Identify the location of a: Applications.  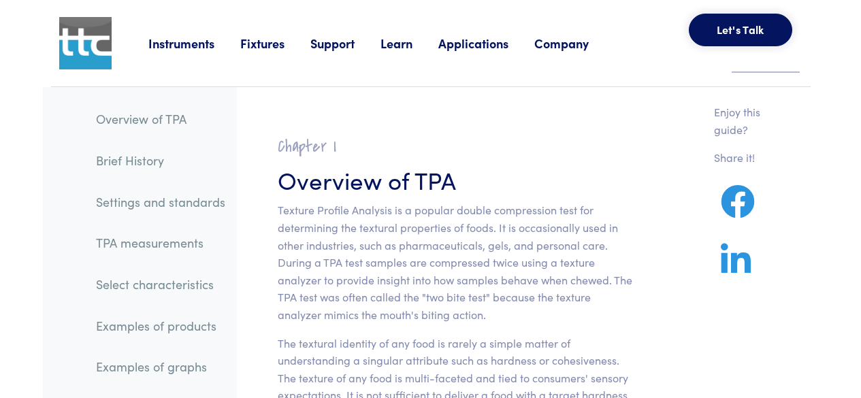
(486, 43).